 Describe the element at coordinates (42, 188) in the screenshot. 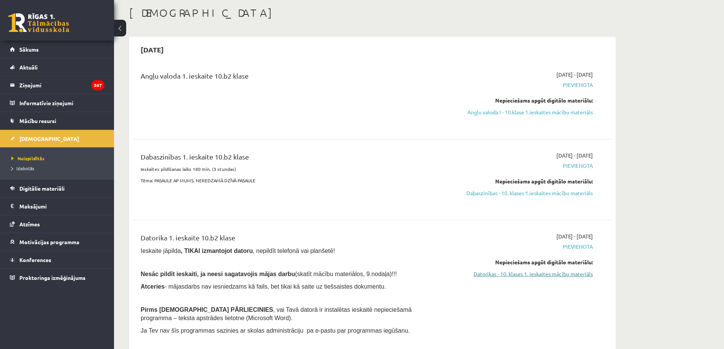

I see `span: Digitālie materiāli` at that location.